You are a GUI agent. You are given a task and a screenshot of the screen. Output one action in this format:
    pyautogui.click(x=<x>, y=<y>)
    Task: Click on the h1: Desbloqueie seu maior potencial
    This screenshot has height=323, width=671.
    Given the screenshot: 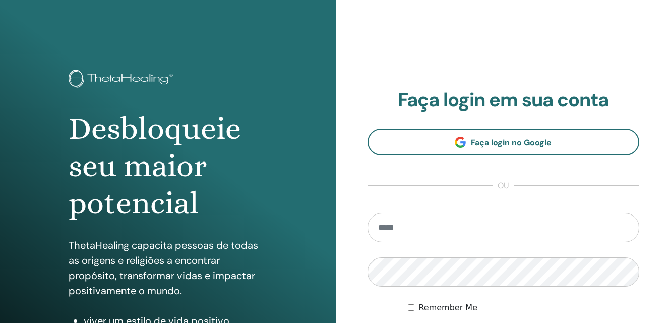 What is the action you would take?
    pyautogui.click(x=168, y=166)
    